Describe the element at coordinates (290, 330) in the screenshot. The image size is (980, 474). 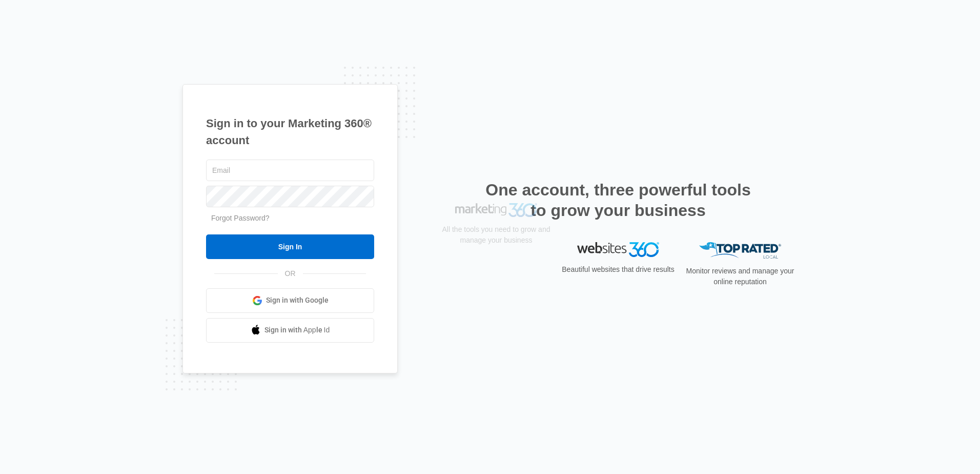
I see `a: Sign in with Apple Id` at that location.